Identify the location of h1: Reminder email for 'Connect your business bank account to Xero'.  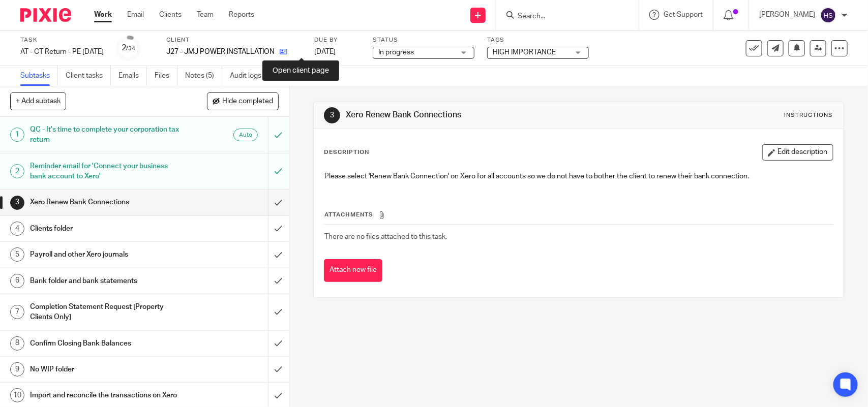
(106, 171).